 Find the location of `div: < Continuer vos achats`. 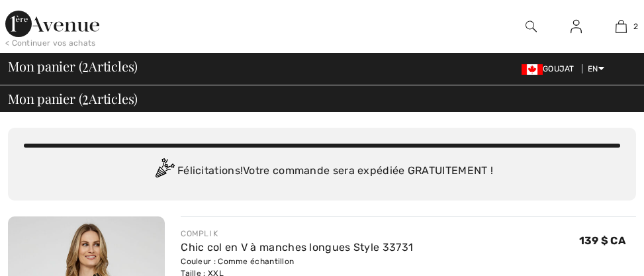

div: < Continuer vos achats is located at coordinates (50, 43).